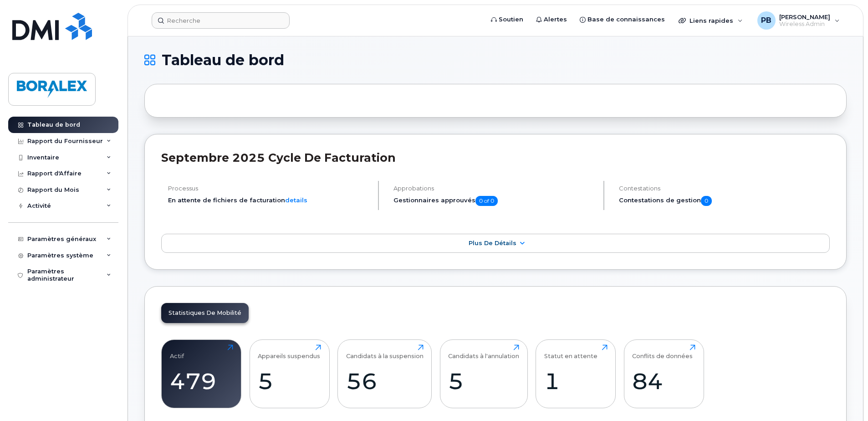 The image size is (868, 421). I want to click on h2: septembre 2025 Cycle de facturation, so click(496, 157).